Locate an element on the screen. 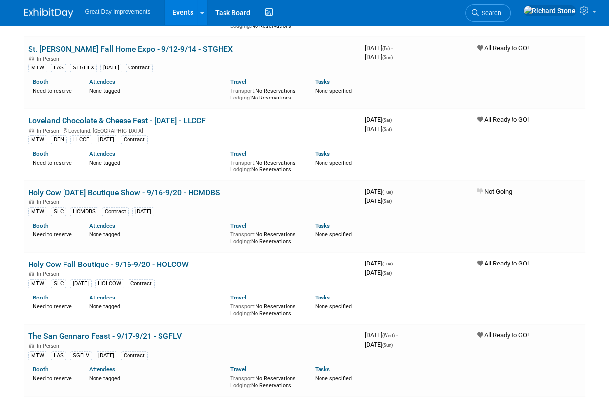  span: (Fri) is located at coordinates (386, 48).